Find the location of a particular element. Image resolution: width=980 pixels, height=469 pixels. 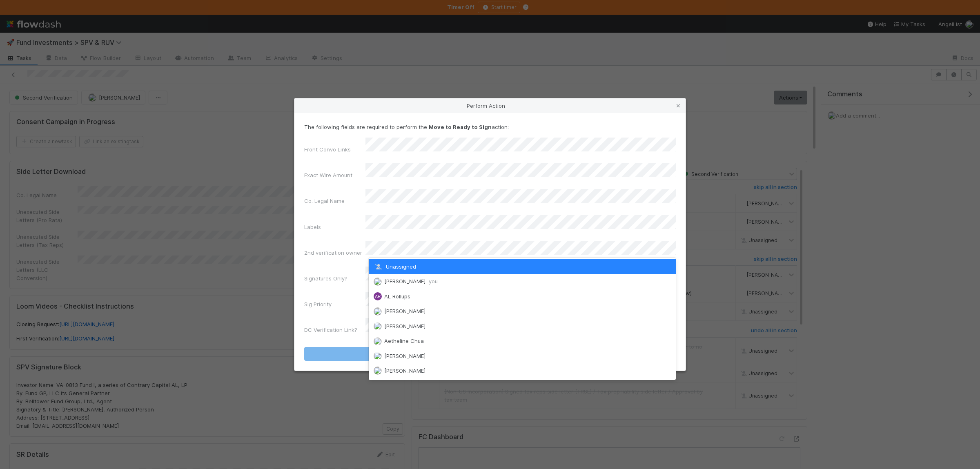

span: AR is located at coordinates (378, 296).